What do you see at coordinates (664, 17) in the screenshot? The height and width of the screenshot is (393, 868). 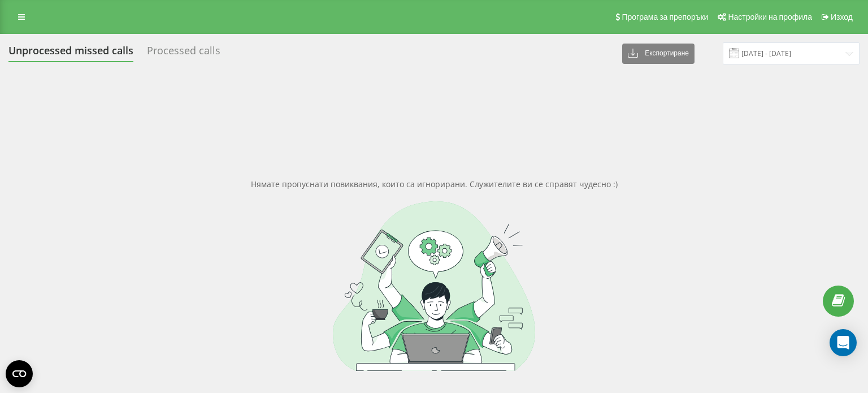 I see `span: Програма за препоръки` at bounding box center [664, 17].